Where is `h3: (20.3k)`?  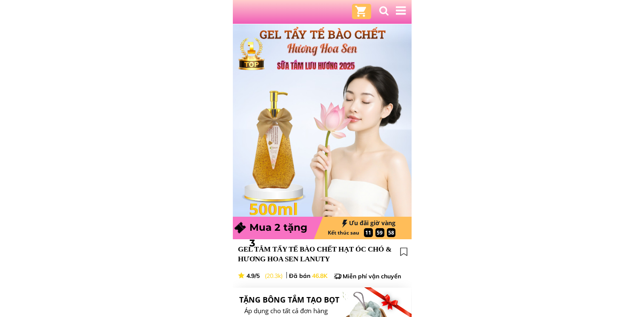 h3: (20.3k) is located at coordinates (276, 276).